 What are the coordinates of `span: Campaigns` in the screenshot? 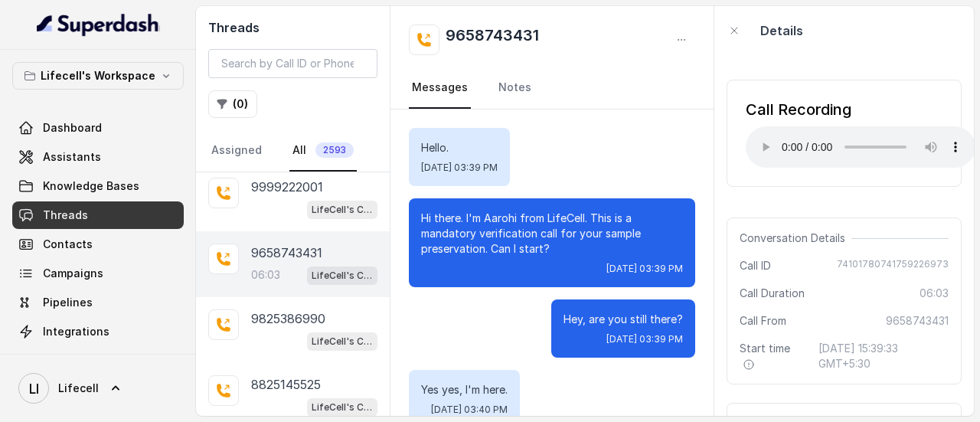 It's located at (73, 273).